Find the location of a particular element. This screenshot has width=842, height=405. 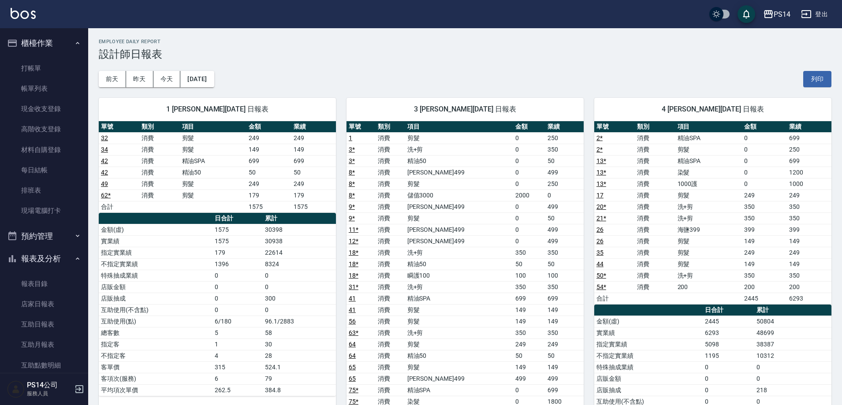

th: 單號 is located at coordinates (361, 127).